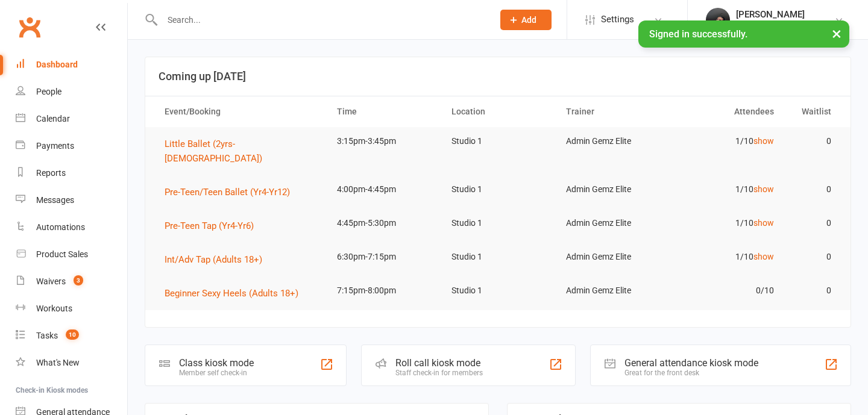  I want to click on a: Waivers 3, so click(71, 281).